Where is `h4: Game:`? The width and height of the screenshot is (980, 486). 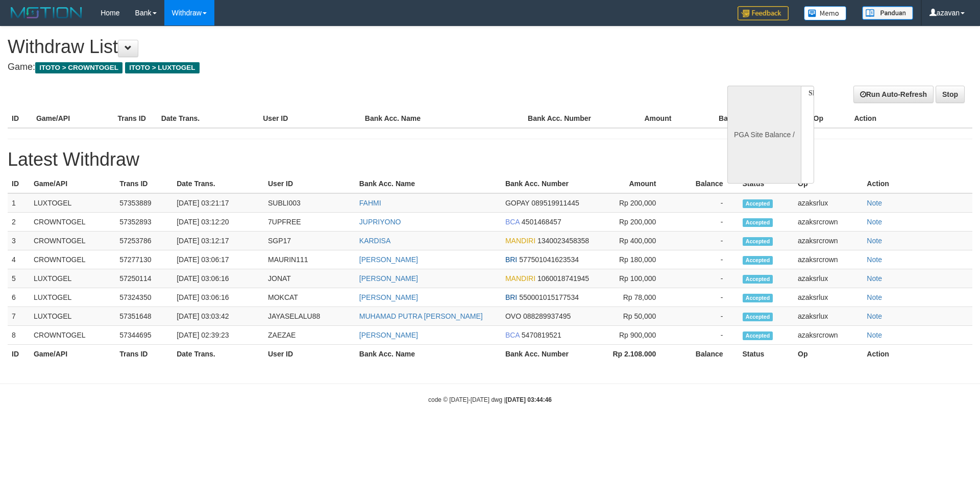
h4: Game: is located at coordinates (325, 68).